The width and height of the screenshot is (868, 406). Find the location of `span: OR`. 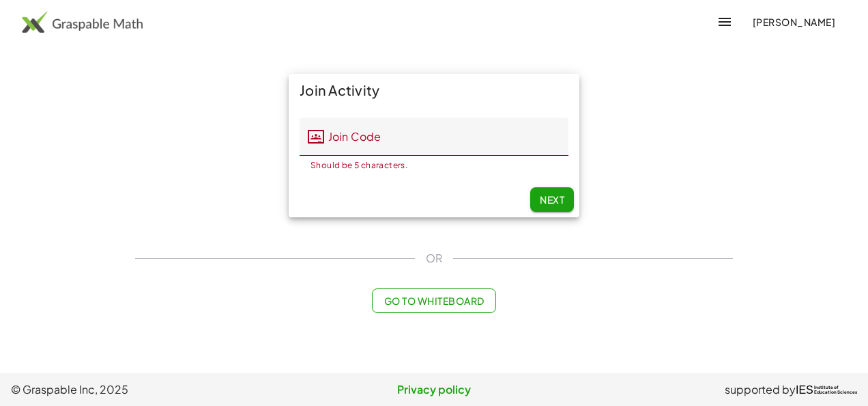

span: OR is located at coordinates (434, 258).